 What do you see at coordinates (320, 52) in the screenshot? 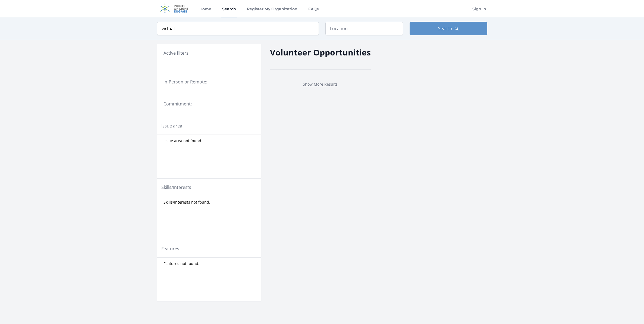
I see `h2: Volunteer Opportunities` at bounding box center [320, 52].